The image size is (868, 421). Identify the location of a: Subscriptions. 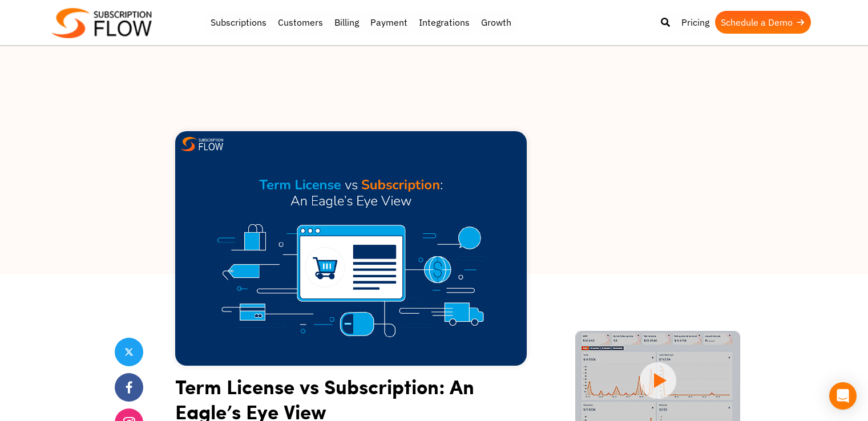
(238, 23).